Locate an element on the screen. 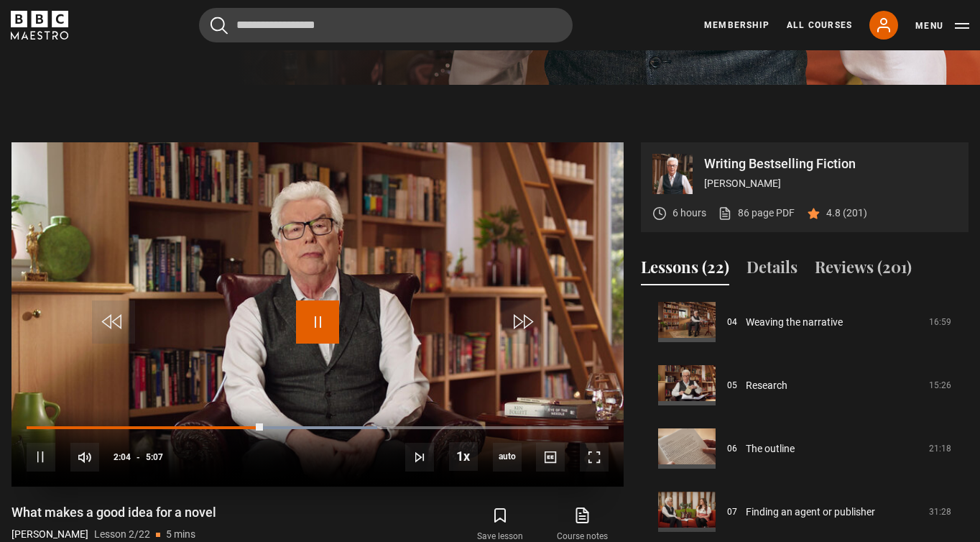  span: 2:04 is located at coordinates (122, 457).